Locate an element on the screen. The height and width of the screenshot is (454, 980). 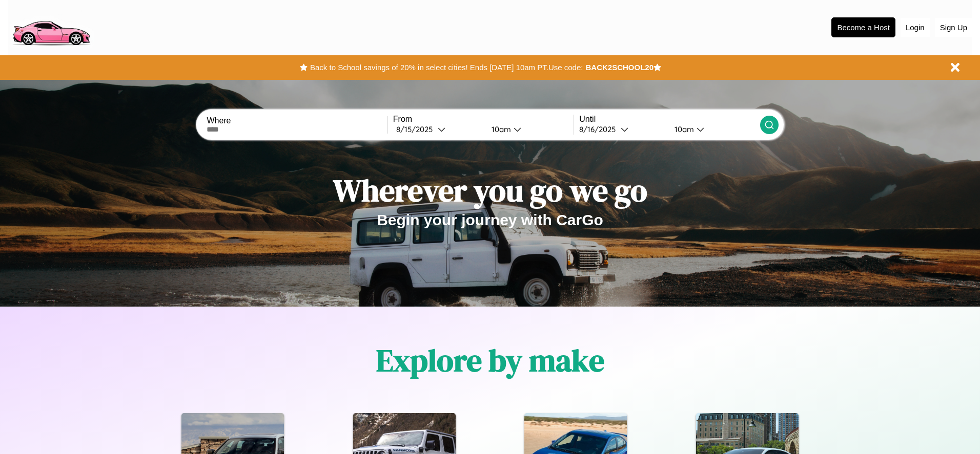
img: logo is located at coordinates (51, 26).